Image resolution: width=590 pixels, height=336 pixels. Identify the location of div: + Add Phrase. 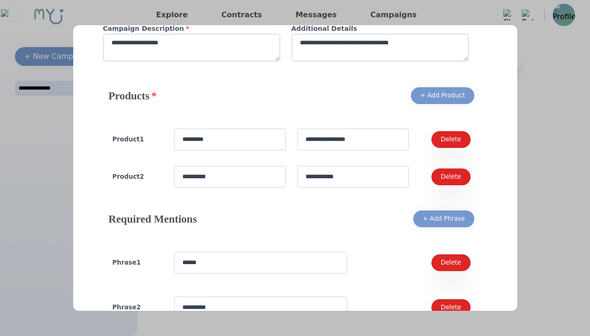
(444, 219).